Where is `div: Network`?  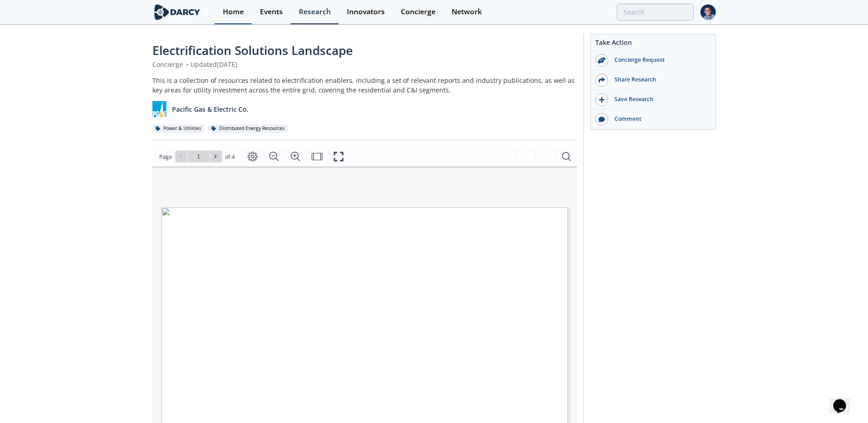
div: Network is located at coordinates (467, 12).